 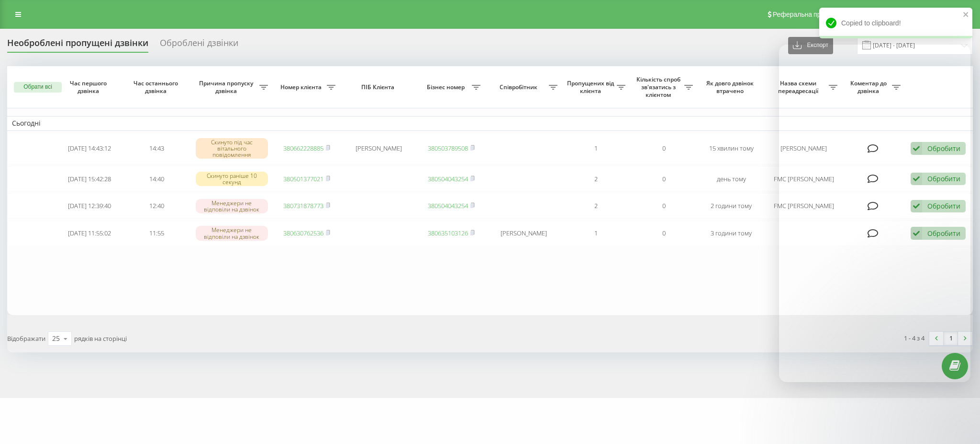 What do you see at coordinates (304, 233) in the screenshot?
I see `a: 380630762536` at bounding box center [304, 233].